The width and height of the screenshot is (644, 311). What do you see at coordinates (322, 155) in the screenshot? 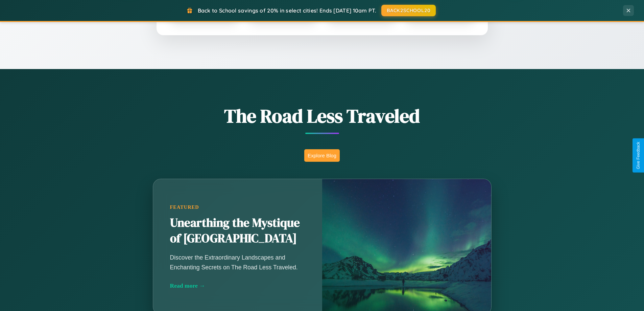
I see `button: Explore Blog` at bounding box center [322, 155].